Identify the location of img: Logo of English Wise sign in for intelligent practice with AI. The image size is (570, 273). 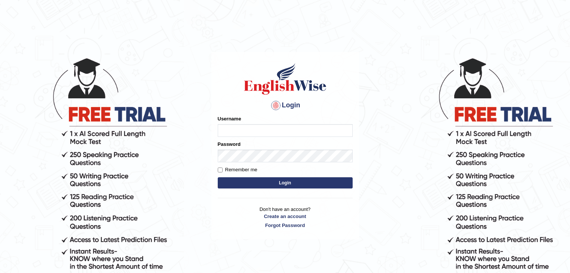
(285, 79).